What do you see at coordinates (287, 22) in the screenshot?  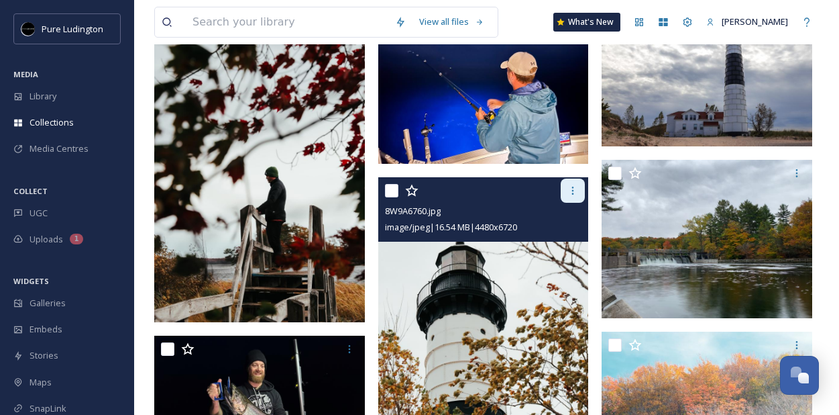 I see `input: Search your library` at bounding box center [287, 22].